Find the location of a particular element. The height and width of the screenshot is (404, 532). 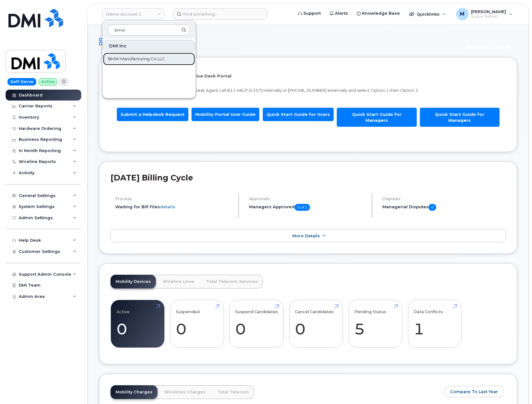

a: Pending Status 5 is located at coordinates (375, 324).